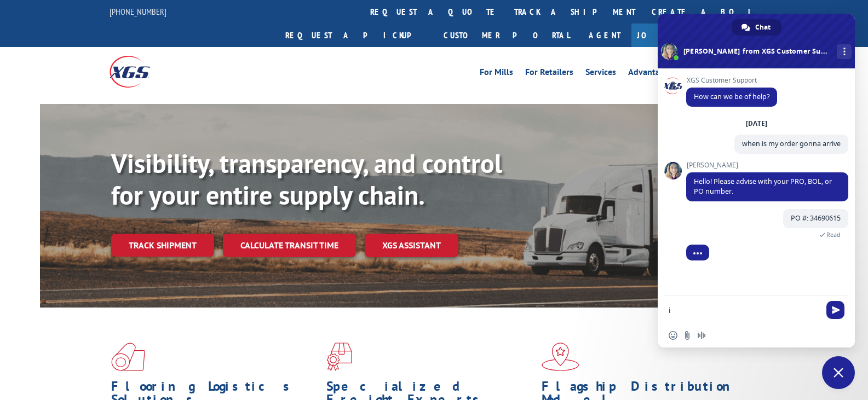 The width and height of the screenshot is (868, 400). Describe the element at coordinates (756, 28) in the screenshot. I see `div: Chat` at that location.